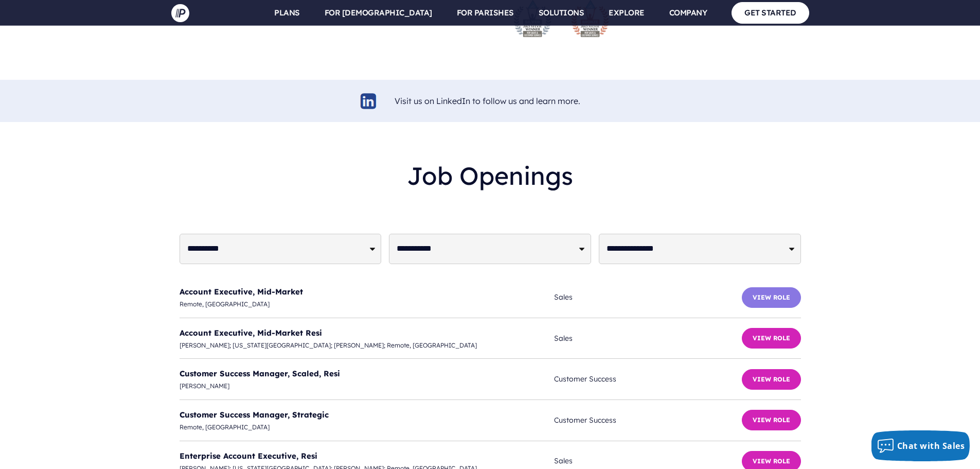 This screenshot has width=980, height=469. What do you see at coordinates (242, 291) in the screenshot?
I see `a: Account Executive, Mid-Market` at bounding box center [242, 291].